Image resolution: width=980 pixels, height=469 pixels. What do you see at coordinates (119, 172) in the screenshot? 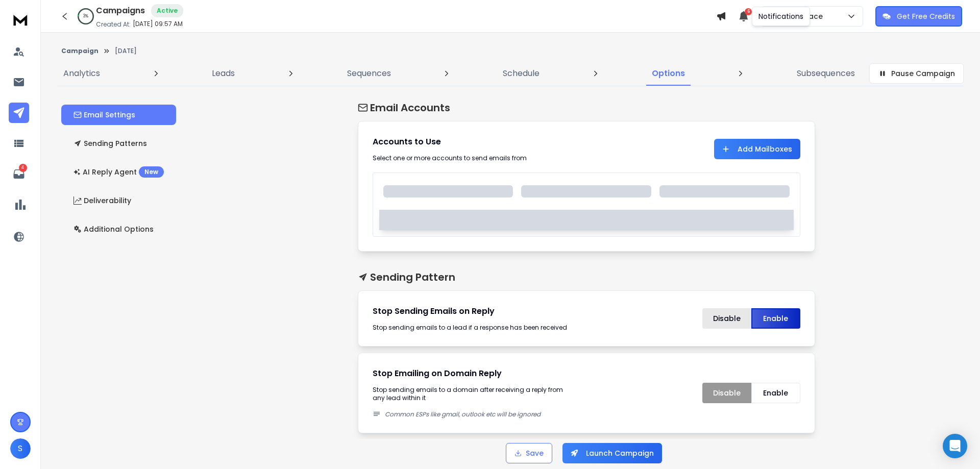
I see `p: AI Reply Agent` at bounding box center [119, 172].